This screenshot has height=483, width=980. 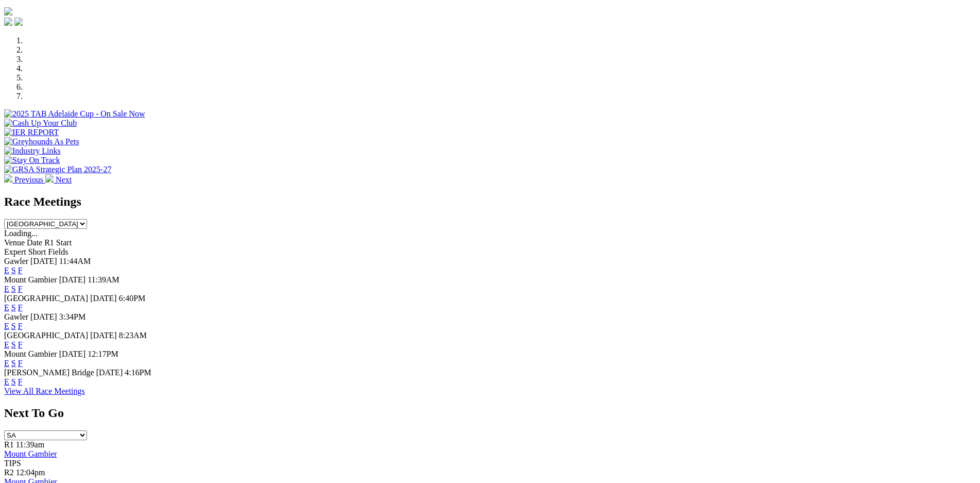 What do you see at coordinates (9, 472) in the screenshot?
I see `span: R2` at bounding box center [9, 472].